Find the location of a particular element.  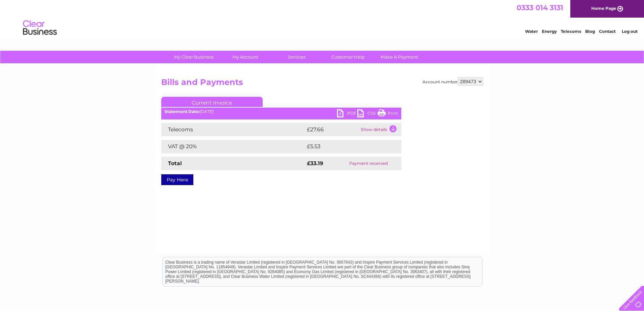

img: logo.png is located at coordinates (40, 28).